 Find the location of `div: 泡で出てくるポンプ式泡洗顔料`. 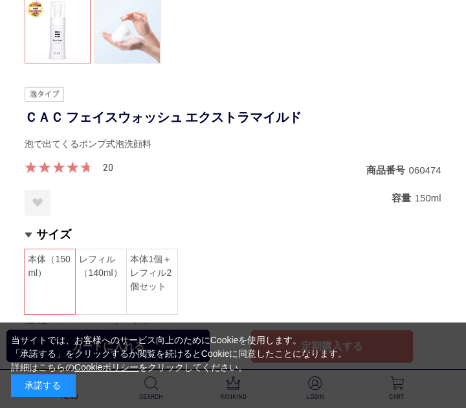

div: 泡で出てくるポンプ式泡洗顔料 is located at coordinates (233, 144).